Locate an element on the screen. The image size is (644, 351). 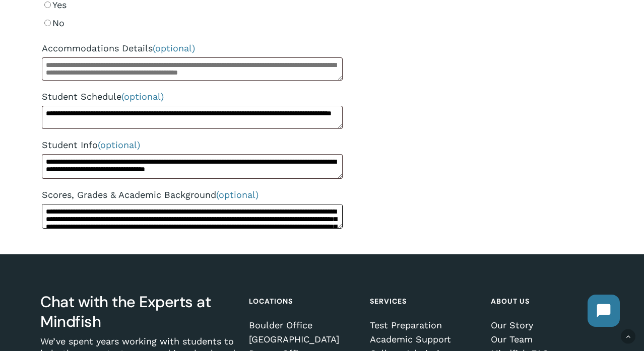
h3: Chat with the Experts at Mindfish is located at coordinates (138, 312).